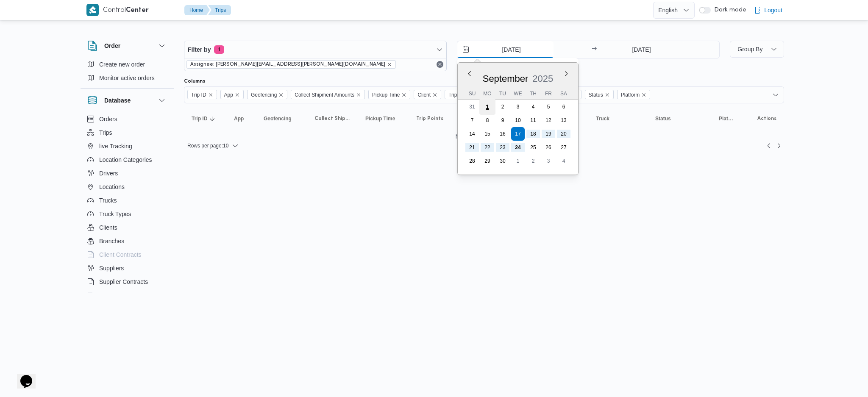  I want to click on svg: Sorted in descending order, so click(212, 119).